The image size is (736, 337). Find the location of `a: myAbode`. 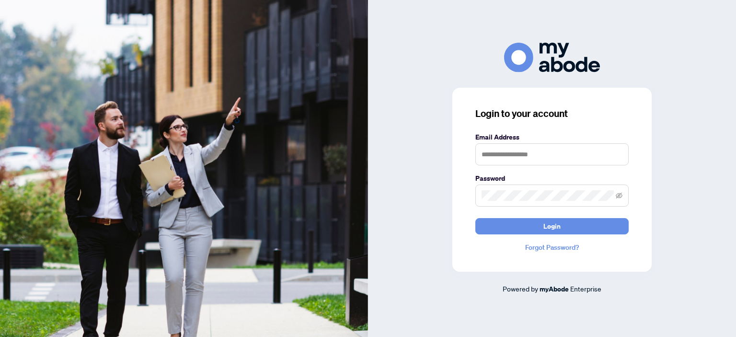

a: myAbode is located at coordinates (554, 289).